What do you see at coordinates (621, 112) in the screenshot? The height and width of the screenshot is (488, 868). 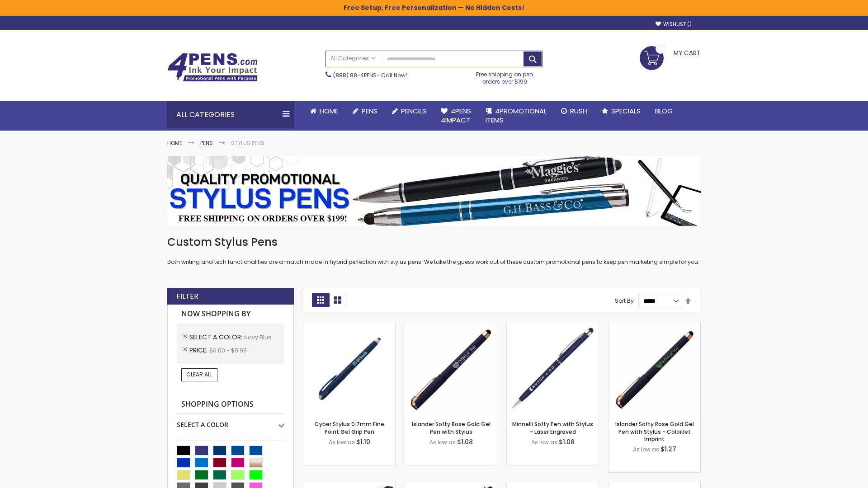 I see `a: Specials` at bounding box center [621, 112].